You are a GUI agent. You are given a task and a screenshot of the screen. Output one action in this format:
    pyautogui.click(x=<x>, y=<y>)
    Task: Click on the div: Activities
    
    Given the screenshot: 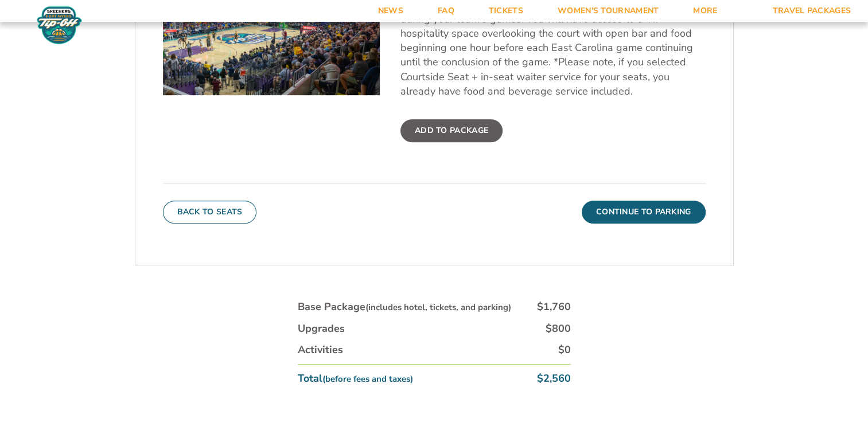 What is the action you would take?
    pyautogui.click(x=320, y=349)
    